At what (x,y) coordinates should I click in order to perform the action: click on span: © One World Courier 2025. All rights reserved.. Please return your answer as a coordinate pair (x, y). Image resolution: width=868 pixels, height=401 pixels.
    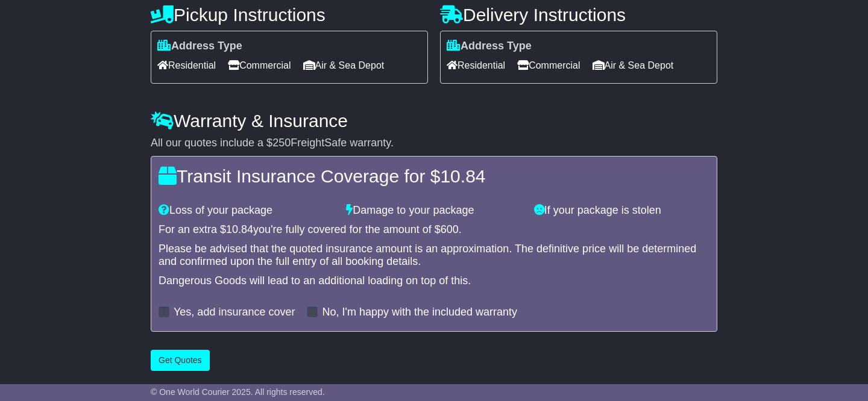
    Looking at the image, I should click on (238, 392).